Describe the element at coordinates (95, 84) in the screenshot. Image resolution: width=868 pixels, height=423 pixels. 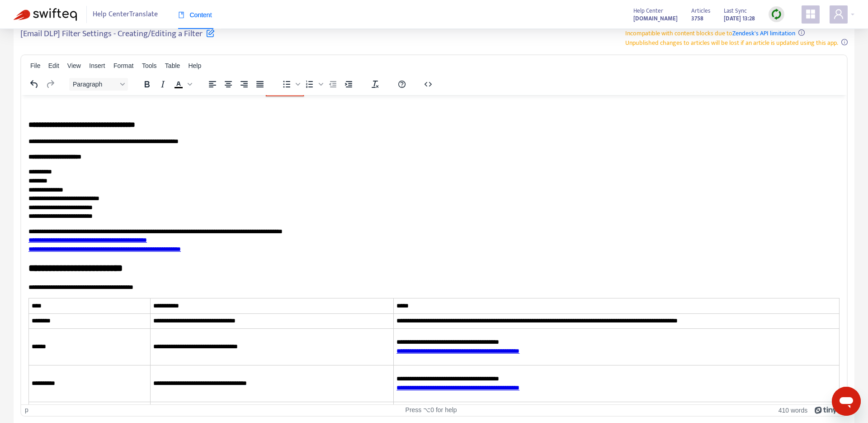
I see `span: Paragraph` at that location.